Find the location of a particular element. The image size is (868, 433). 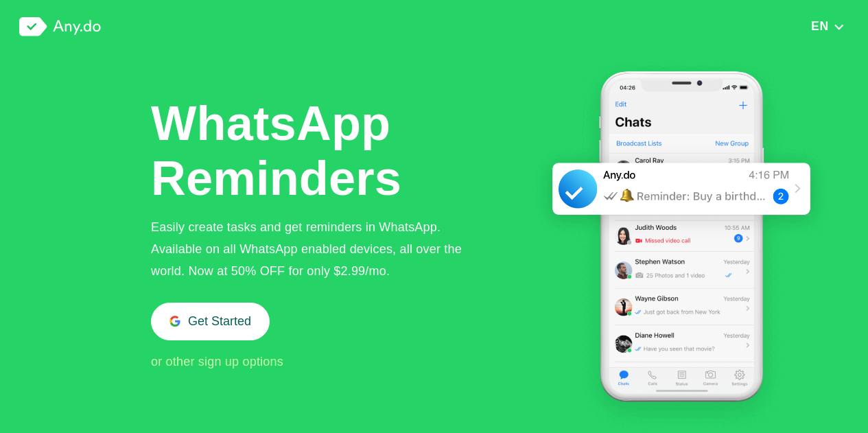

h1: WhatsApp Reminders is located at coordinates (278, 151).